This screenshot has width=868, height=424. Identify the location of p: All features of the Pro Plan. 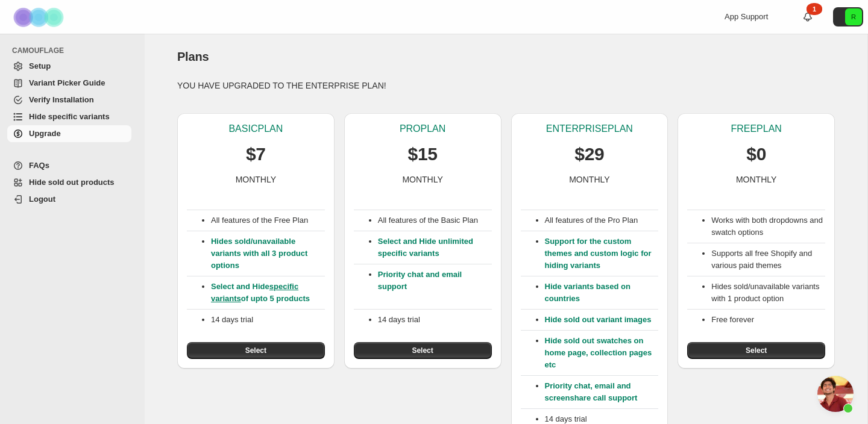
(602, 220).